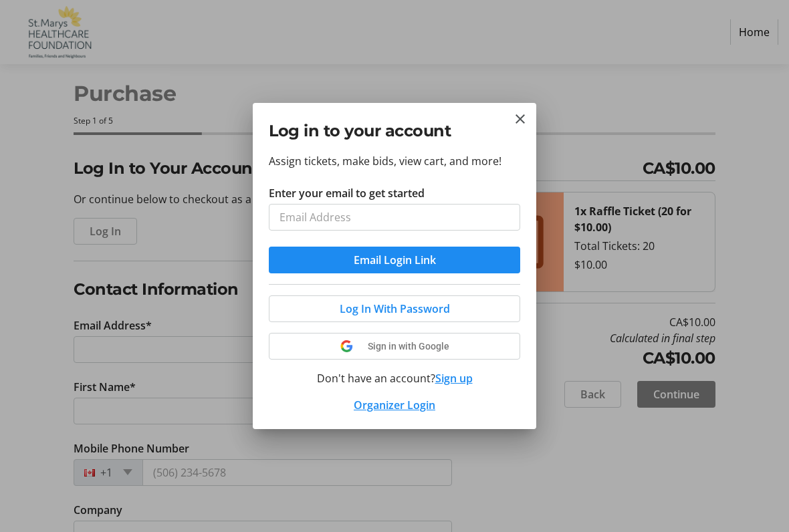  I want to click on span: Log In With Password, so click(394, 309).